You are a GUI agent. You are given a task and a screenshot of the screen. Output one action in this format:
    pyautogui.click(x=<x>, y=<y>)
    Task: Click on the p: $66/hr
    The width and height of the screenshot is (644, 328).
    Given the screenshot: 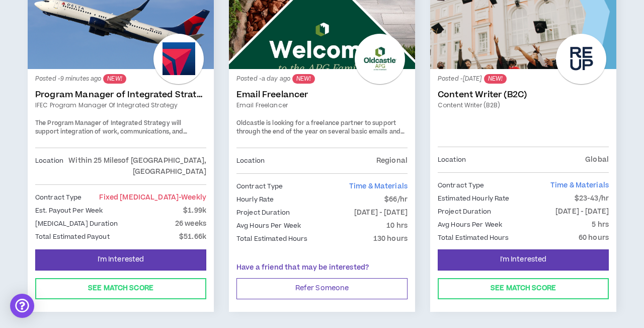 What is the action you would take?
    pyautogui.click(x=396, y=199)
    